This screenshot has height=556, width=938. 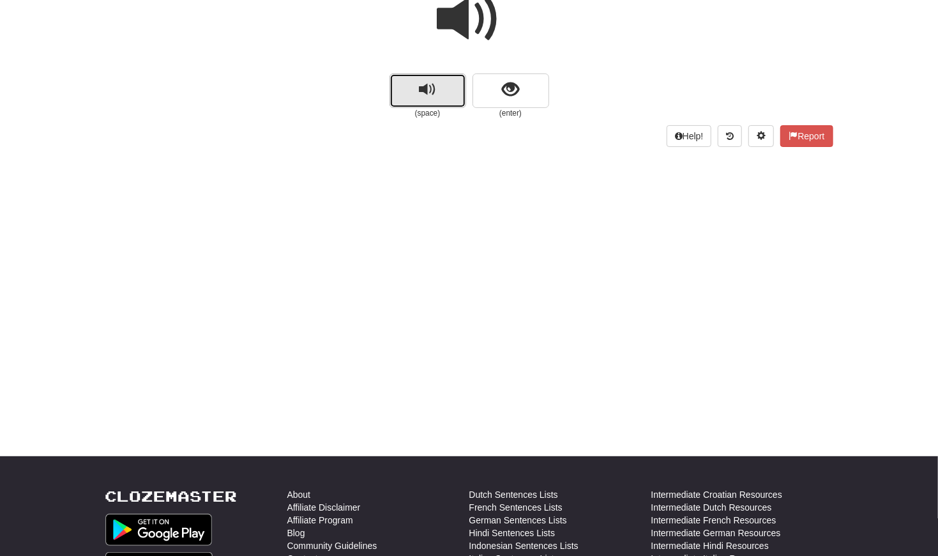 I want to click on a: Intermediate French Resources, so click(x=714, y=520).